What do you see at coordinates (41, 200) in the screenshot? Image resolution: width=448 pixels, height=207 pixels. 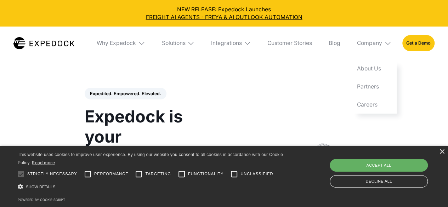 I see `a: Powered by cookie-script` at bounding box center [41, 200].